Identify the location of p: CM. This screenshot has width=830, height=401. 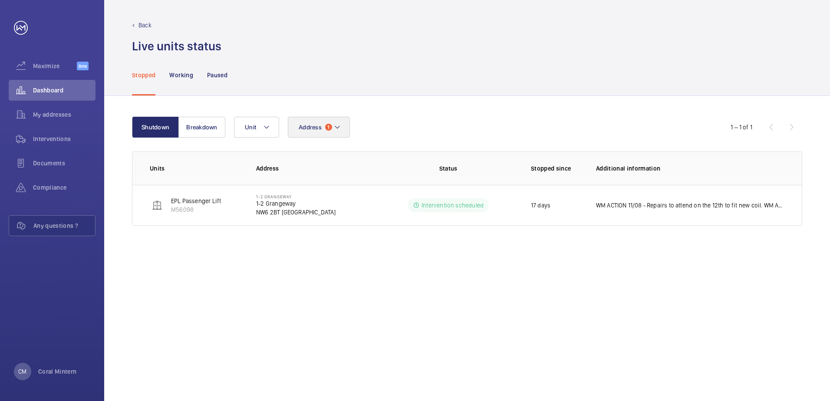
(22, 372).